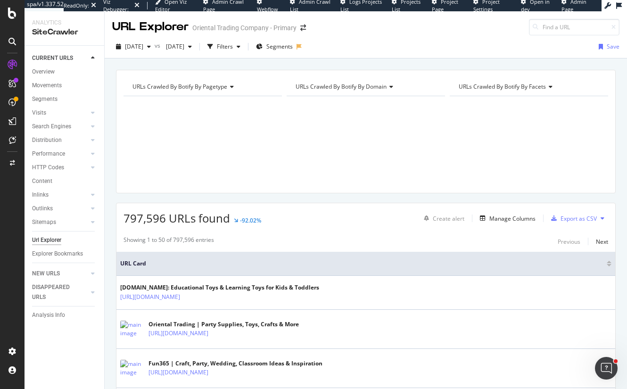  What do you see at coordinates (569, 241) in the screenshot?
I see `div: Previous` at bounding box center [569, 241].